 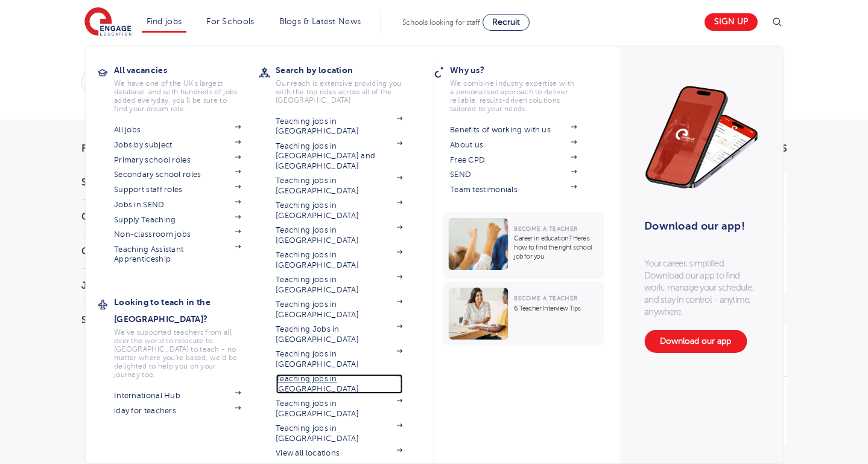 I want to click on p: We have one of the UK's largest database. and with hundreds of jobs added everyday. you'll be sur..., so click(x=178, y=96).